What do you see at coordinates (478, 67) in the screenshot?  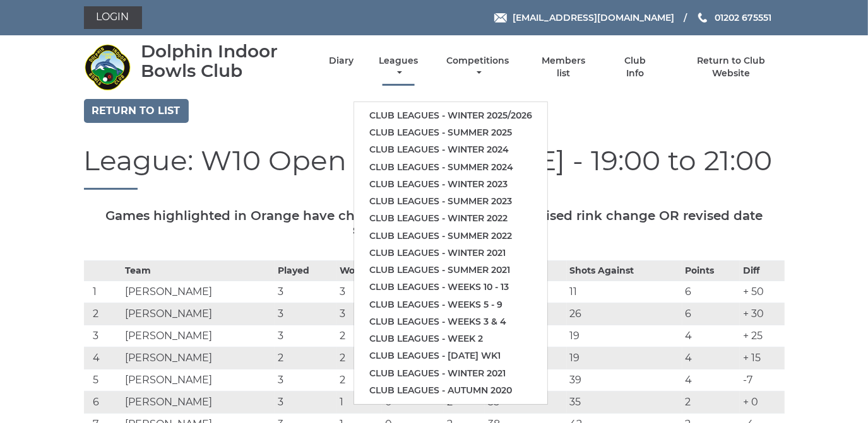 I see `a: Competitions` at bounding box center [478, 67].